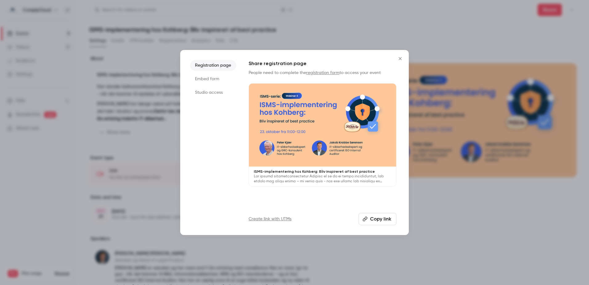 The image size is (589, 285). What do you see at coordinates (323, 73) in the screenshot?
I see `a: registration form` at bounding box center [323, 73].